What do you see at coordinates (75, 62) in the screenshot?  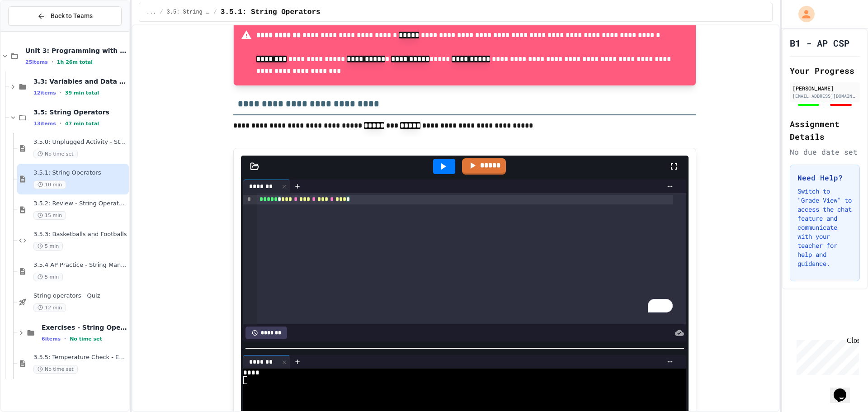 I see `span: 1h 26m total` at bounding box center [75, 62].